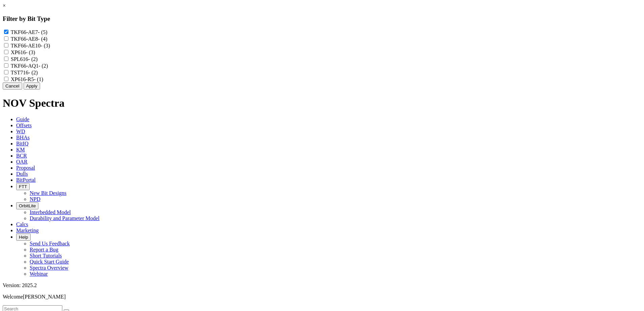 The height and width of the screenshot is (311, 644). I want to click on span: - (4), so click(43, 39).